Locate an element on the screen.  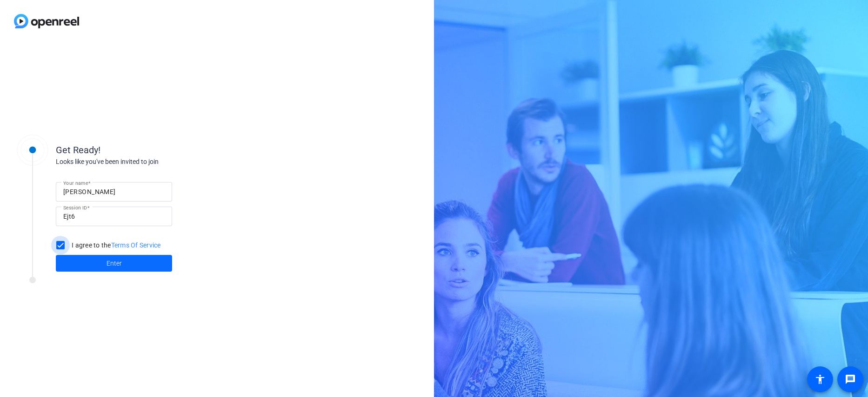
mat-icon: message is located at coordinates (850, 380).